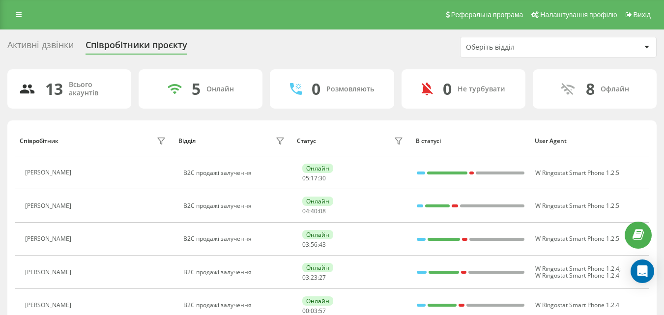 Image resolution: width=664 pixels, height=315 pixels. What do you see at coordinates (322, 244) in the screenshot?
I see `span: 43` at bounding box center [322, 244].